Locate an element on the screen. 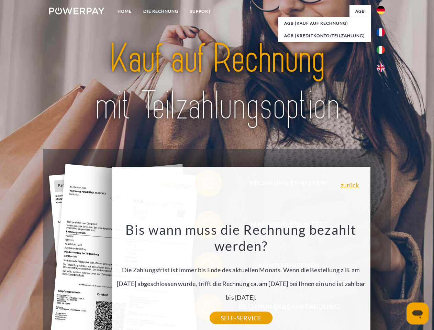 The width and height of the screenshot is (434, 330). img: logo-powerpay-white.svg is located at coordinates (77, 11).